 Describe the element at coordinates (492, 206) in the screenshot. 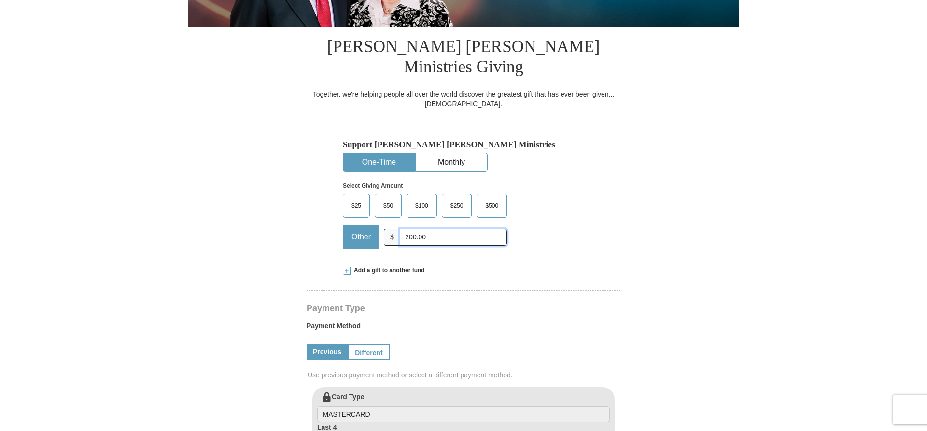

I see `span: $500` at that location.